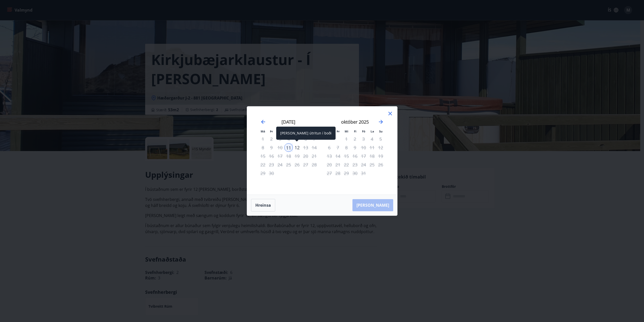 This screenshot has height=322, width=644. Describe the element at coordinates (363, 164) in the screenshot. I see `td: Not available. föstudagur, 24. október 2025` at that location.